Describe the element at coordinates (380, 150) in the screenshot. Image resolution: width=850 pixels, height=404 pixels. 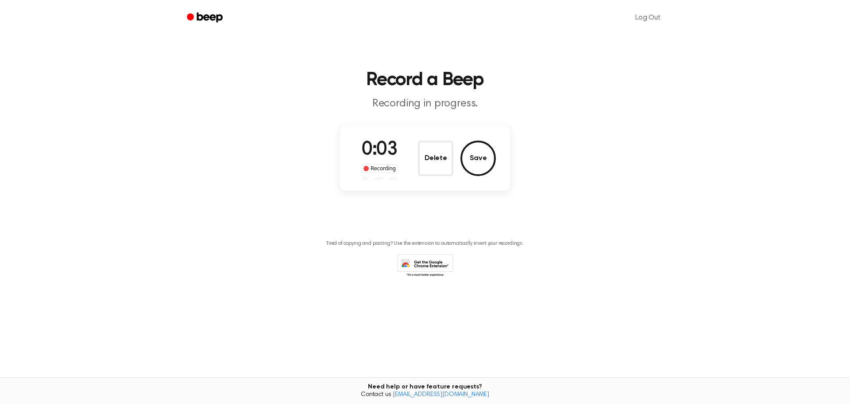
I see `span: 0:03` at that location.